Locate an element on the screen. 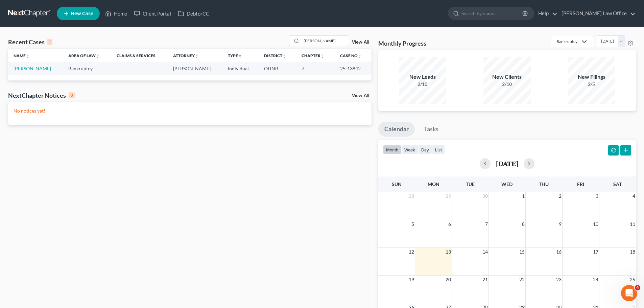 The height and width of the screenshot is (308, 644). p: No notices yet! is located at coordinates (189, 111).